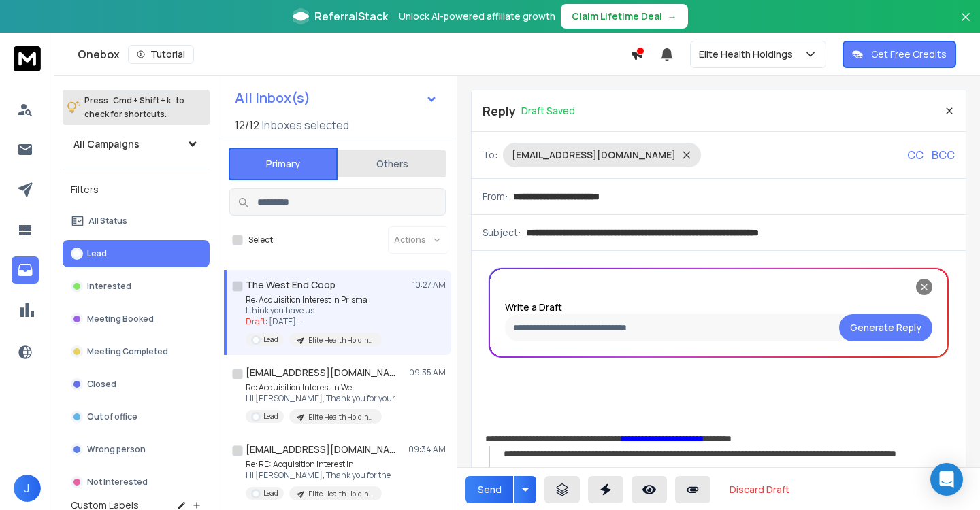  I want to click on p: 09:35 AM, so click(427, 373).